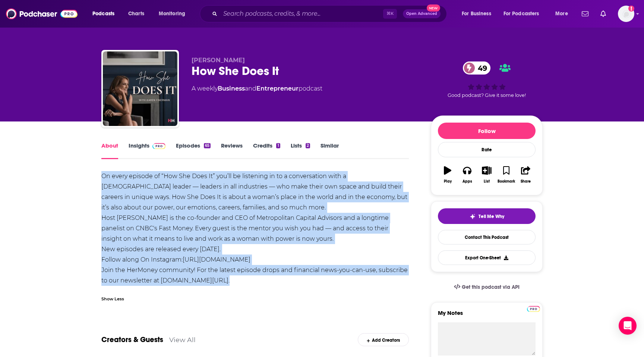 The image size is (644, 357). I want to click on a: How She Does It, so click(140, 89).